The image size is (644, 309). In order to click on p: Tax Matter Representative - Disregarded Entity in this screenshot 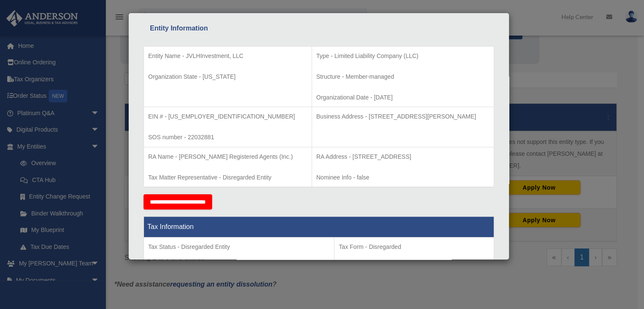, I will do `click(228, 178)`.